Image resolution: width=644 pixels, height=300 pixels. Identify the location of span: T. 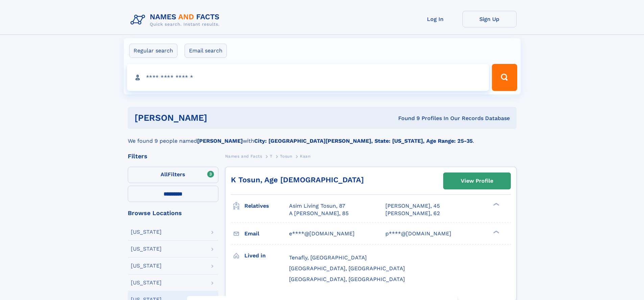
(271, 156).